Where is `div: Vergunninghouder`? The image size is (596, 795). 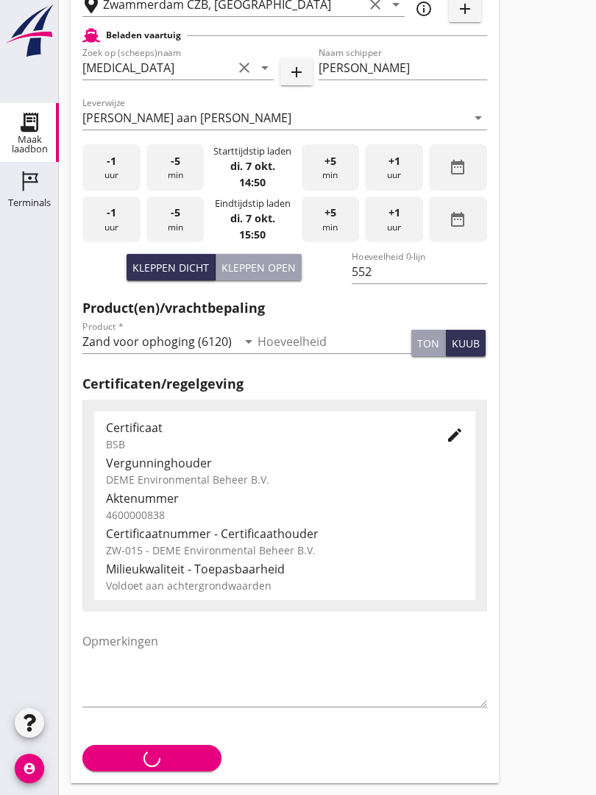
div: Vergunninghouder is located at coordinates (285, 463).